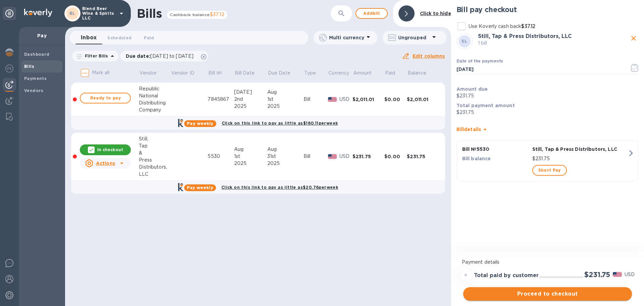 The width and height of the screenshot is (644, 306). Describe the element at coordinates (89, 37) in the screenshot. I see `span: Inbox` at that location.